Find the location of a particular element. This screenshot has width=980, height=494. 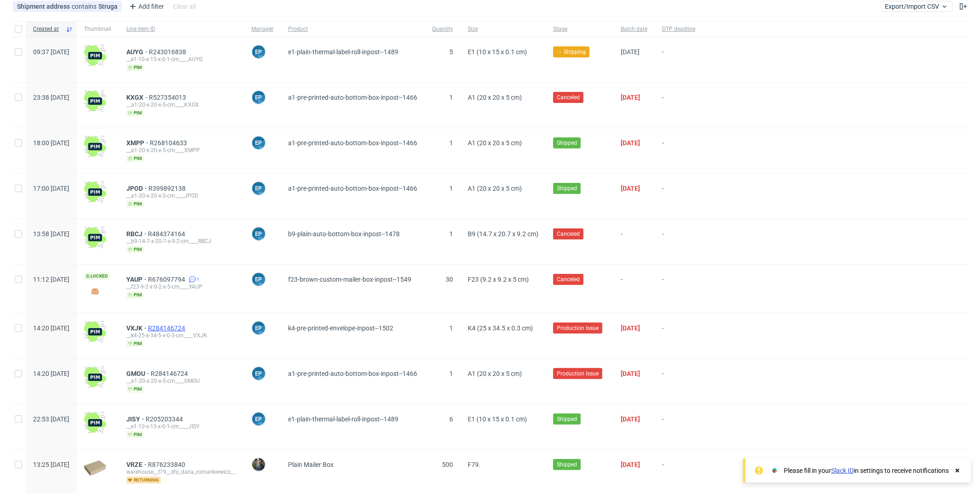

a: JISY is located at coordinates (136, 419).